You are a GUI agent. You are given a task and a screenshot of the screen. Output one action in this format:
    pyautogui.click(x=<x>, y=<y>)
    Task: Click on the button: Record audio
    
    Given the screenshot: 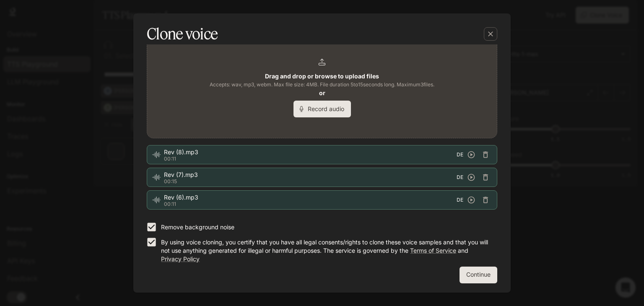 What is the action you would take?
    pyautogui.click(x=322, y=109)
    